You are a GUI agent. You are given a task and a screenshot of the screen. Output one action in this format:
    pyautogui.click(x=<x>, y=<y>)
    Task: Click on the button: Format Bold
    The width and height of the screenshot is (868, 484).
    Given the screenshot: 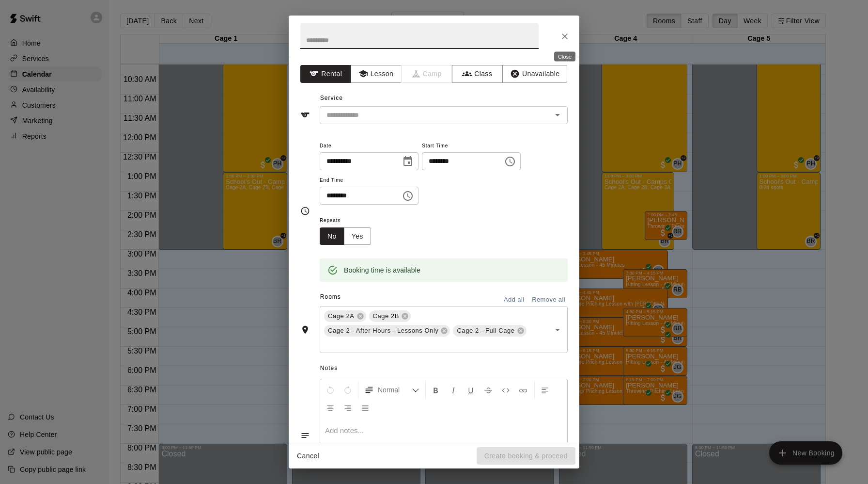 What is the action you would take?
    pyautogui.click(x=436, y=390)
    